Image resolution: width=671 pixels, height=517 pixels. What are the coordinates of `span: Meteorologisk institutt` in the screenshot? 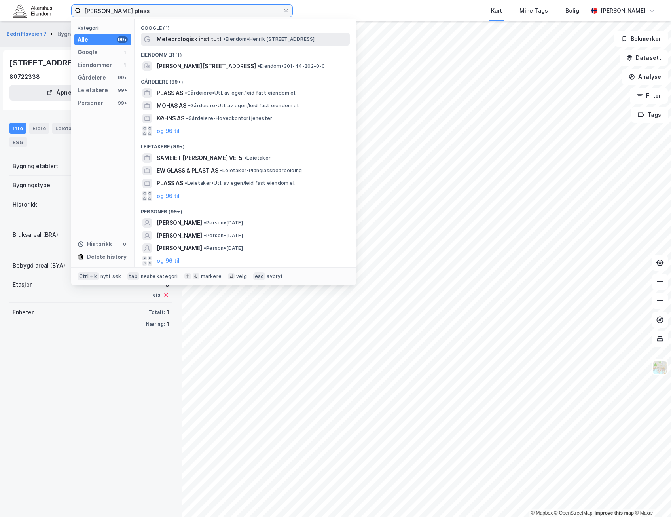 It's located at (189, 39).